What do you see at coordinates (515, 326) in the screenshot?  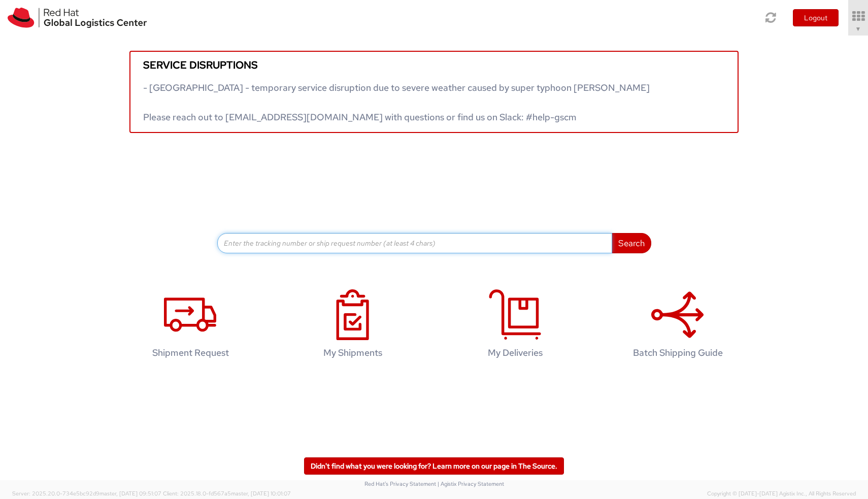 I see `a: My Deliveries` at bounding box center [515, 326].